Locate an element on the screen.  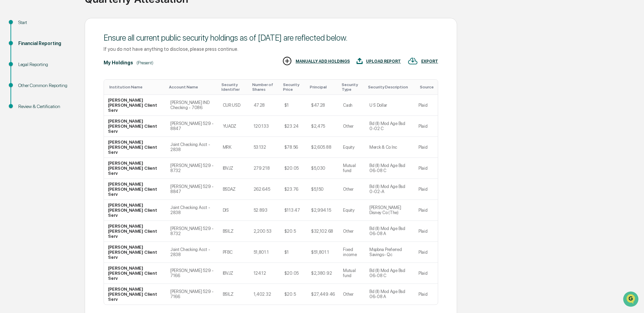
td: $20.5 is located at coordinates (294, 232).